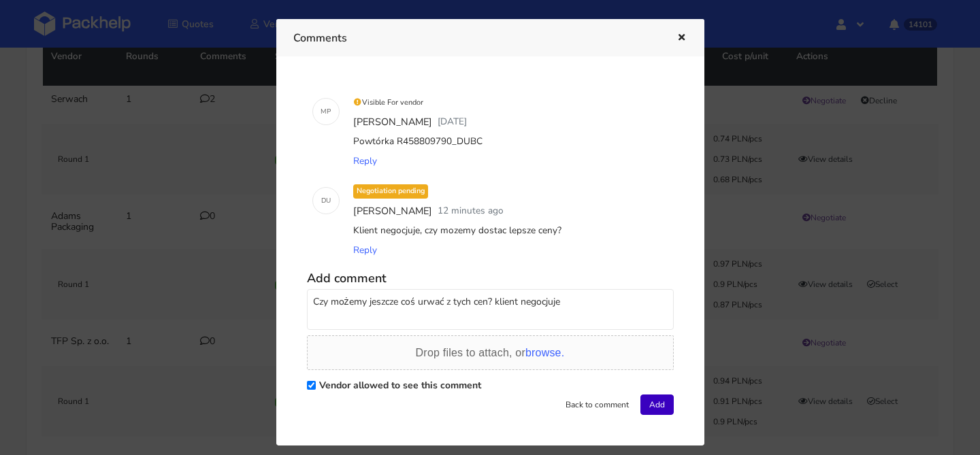 The height and width of the screenshot is (455, 980). Describe the element at coordinates (509, 230) in the screenshot. I see `div: Klient negocjuje, czy mozemy dostac lepsze ceny?` at that location.